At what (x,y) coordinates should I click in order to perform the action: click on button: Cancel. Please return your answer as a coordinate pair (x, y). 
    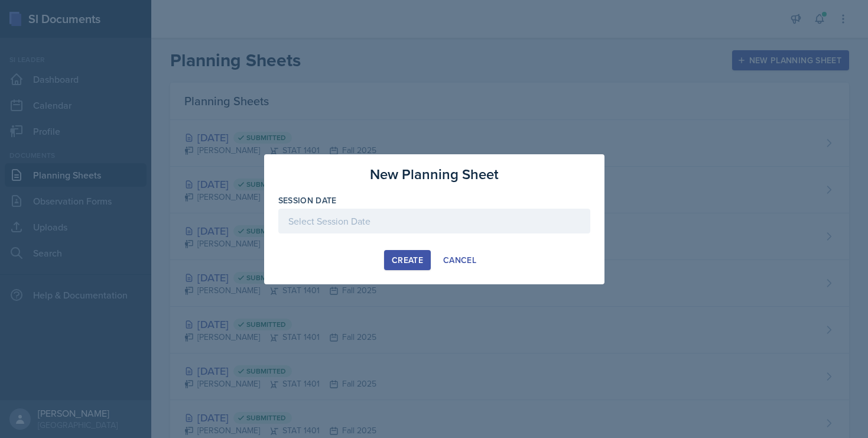
    Looking at the image, I should click on (459, 261).